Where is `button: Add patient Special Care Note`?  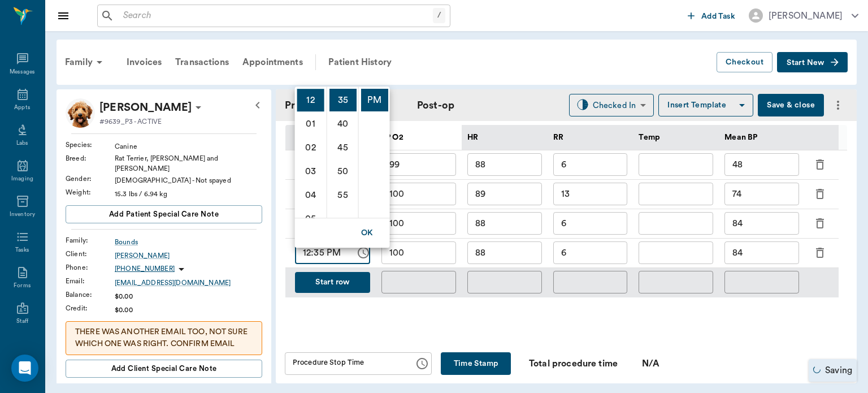 button: Add patient Special Care Note is located at coordinates (164, 214).